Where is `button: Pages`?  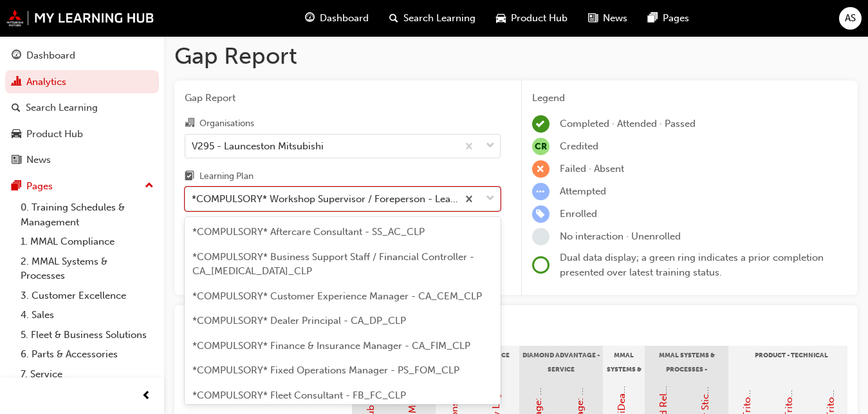 button: Pages is located at coordinates (82, 186).